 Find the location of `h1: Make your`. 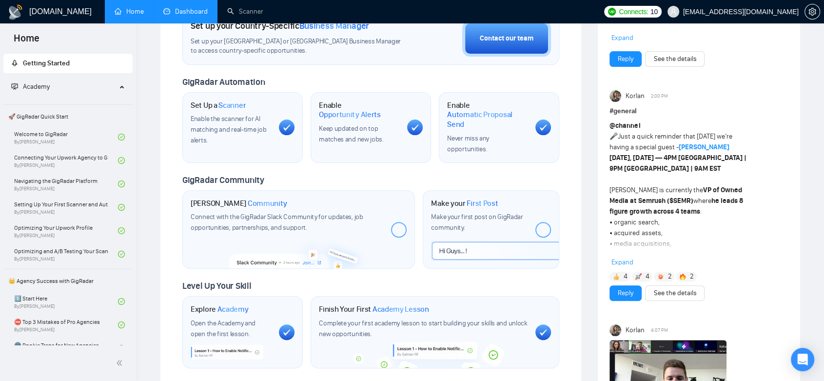

h1: Make your is located at coordinates (464, 203).